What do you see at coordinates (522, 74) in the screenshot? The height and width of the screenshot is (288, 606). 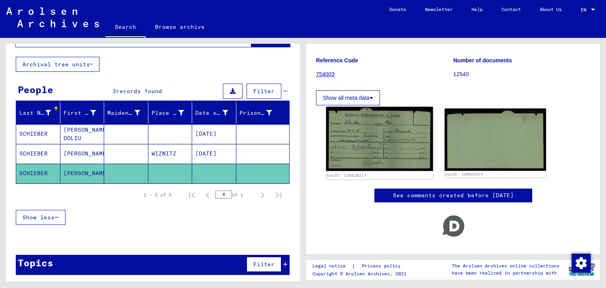 I see `p: 12540` at bounding box center [522, 74].